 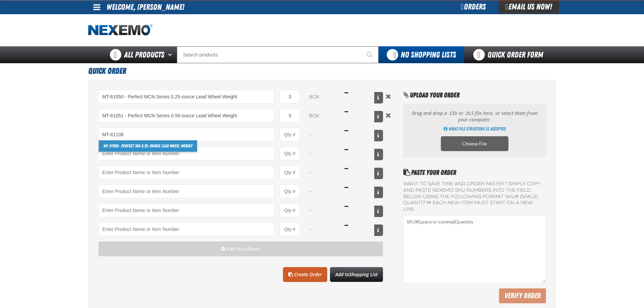 What do you see at coordinates (121, 30) in the screenshot?
I see `img: Nexemo logo` at bounding box center [121, 30].